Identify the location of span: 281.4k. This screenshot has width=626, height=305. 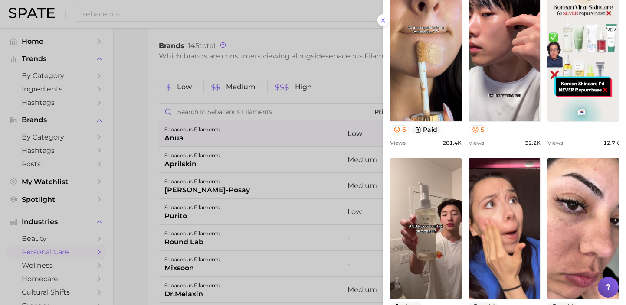
(452, 143).